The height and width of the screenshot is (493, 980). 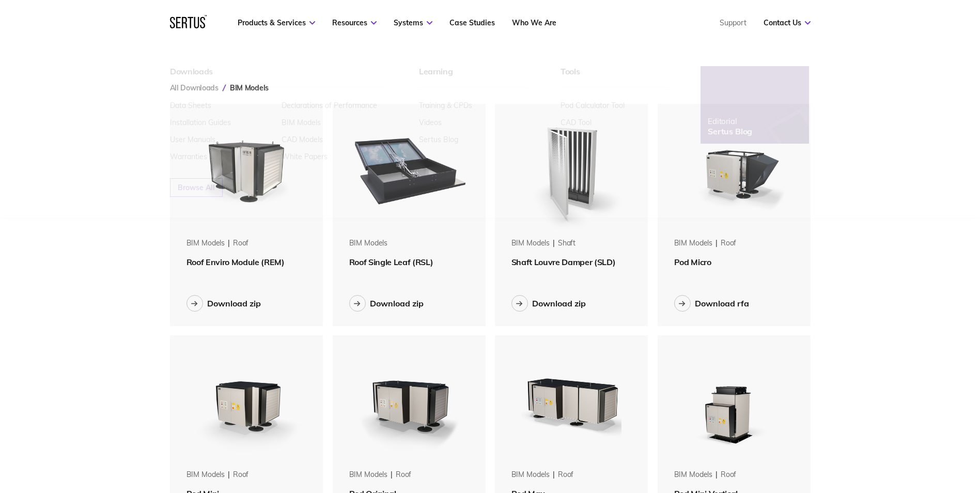 I want to click on a: Who We Are, so click(x=535, y=23).